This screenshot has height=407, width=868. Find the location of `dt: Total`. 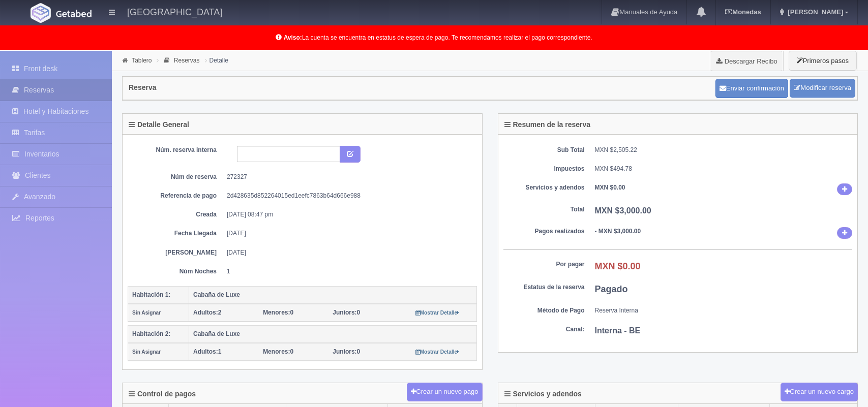

dt: Total is located at coordinates (544, 210).